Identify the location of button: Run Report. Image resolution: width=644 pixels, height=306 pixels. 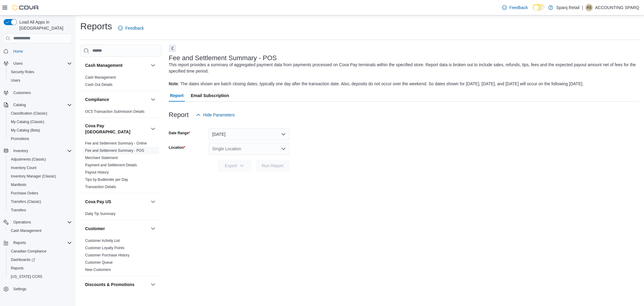
(273, 166).